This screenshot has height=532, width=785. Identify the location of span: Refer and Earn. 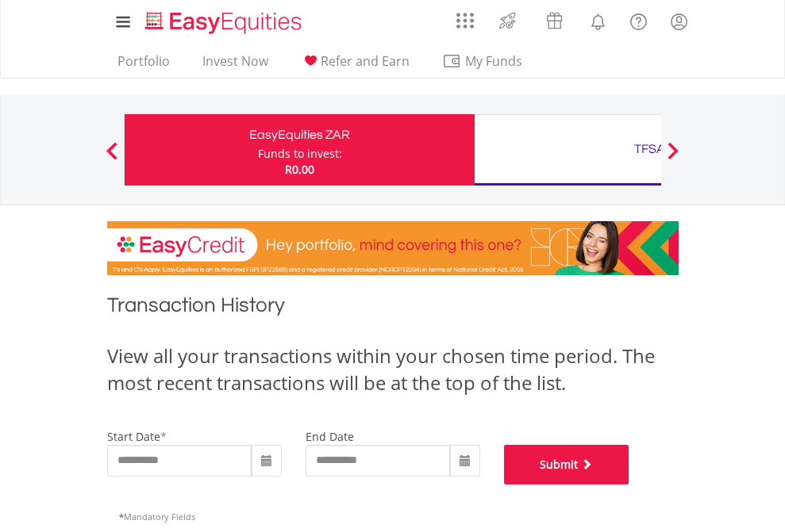
(365, 61).